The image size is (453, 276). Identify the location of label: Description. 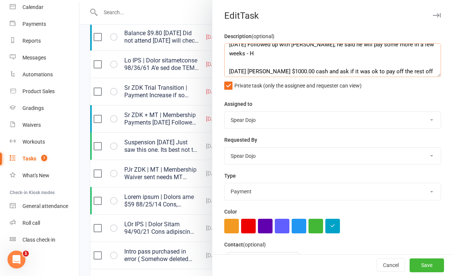
(249, 36).